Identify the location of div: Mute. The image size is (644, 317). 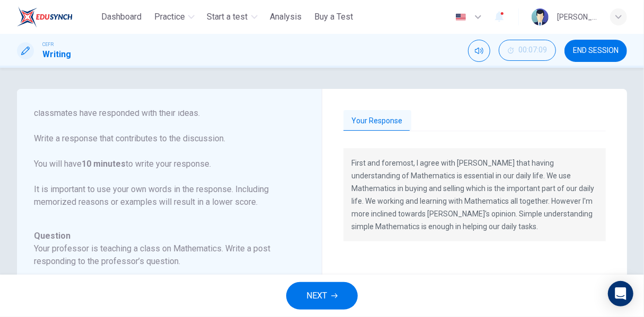
(479, 51).